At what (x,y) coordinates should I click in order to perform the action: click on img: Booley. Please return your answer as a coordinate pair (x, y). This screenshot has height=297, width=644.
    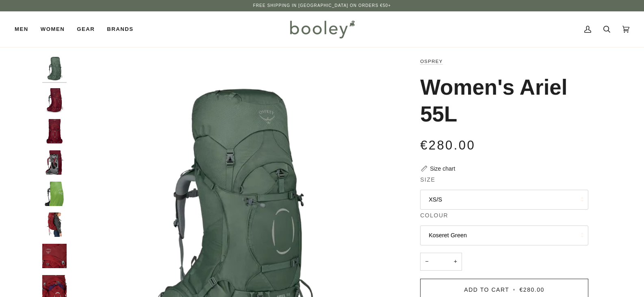
    Looking at the image, I should click on (322, 29).